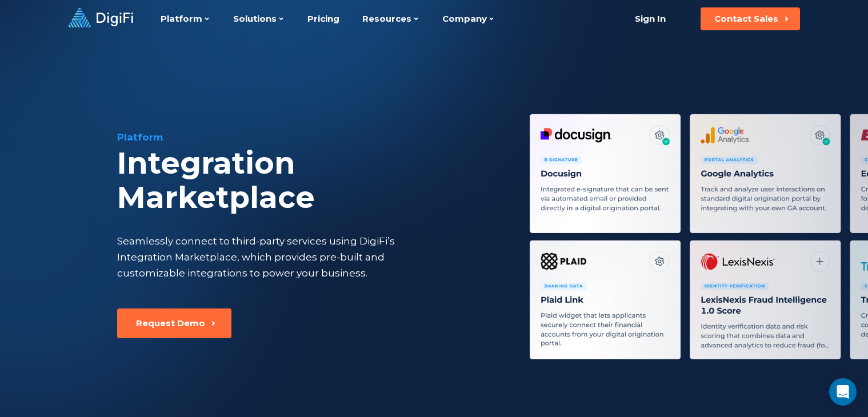 The image size is (868, 417). Describe the element at coordinates (175, 324) in the screenshot. I see `button: Request Demo` at that location.